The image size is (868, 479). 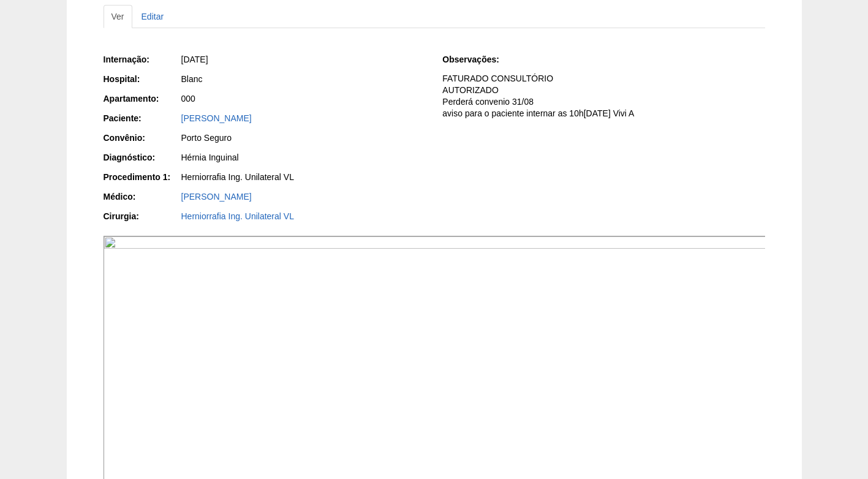 What do you see at coordinates (142, 118) in the screenshot?
I see `div: Paciente:` at bounding box center [142, 118].